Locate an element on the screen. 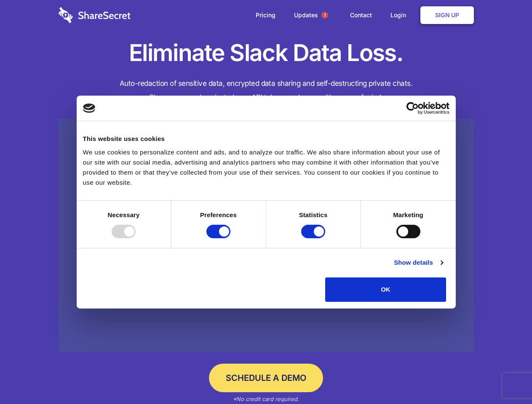 This screenshot has height=404, width=532. a: Pricing is located at coordinates (265, 15).